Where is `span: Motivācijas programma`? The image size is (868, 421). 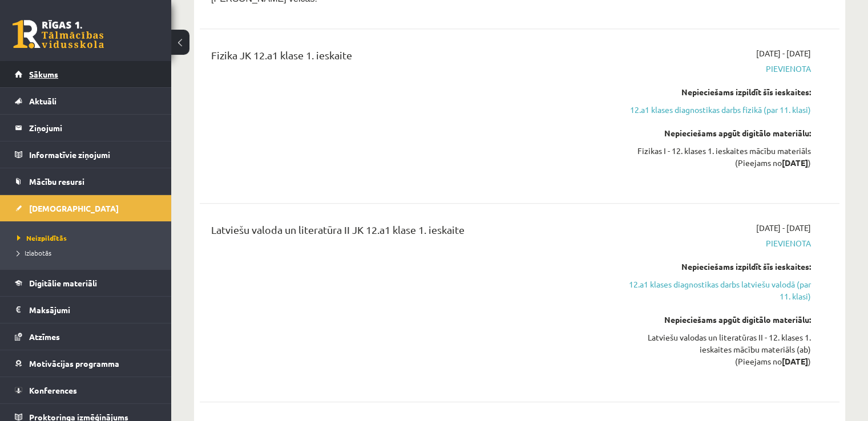 span: Motivācijas programma is located at coordinates (74, 364).